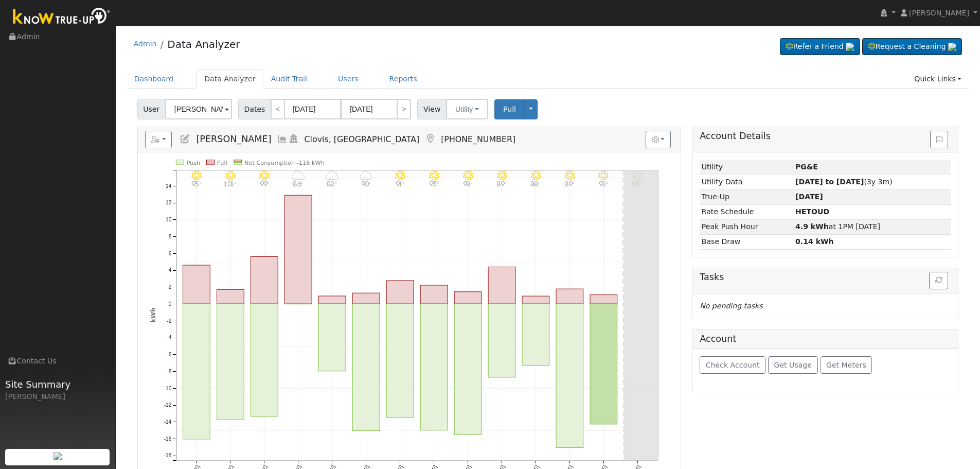 The image size is (980, 469). I want to click on text: -18, so click(167, 456).